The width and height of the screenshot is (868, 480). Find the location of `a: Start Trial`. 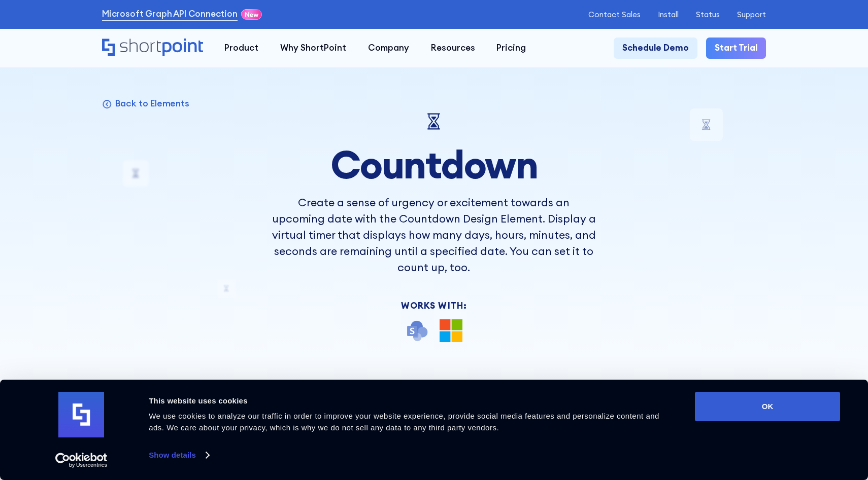

a: Start Trial is located at coordinates (736, 48).